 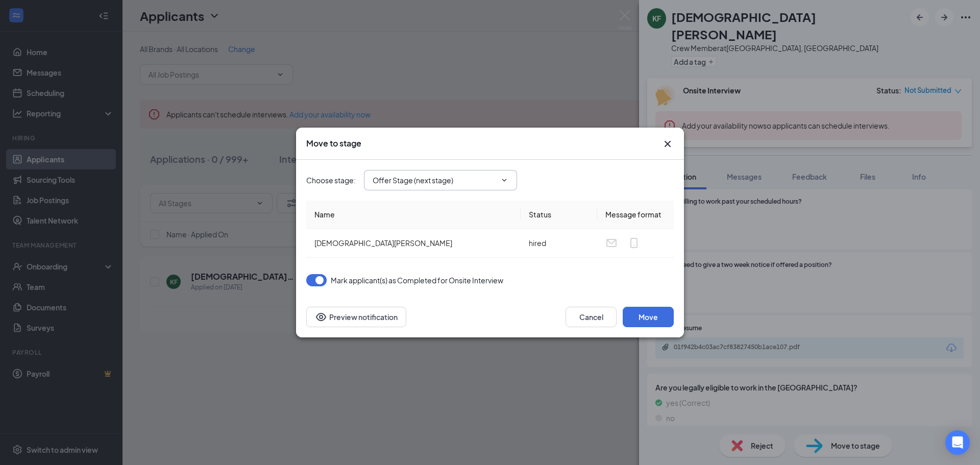 What do you see at coordinates (591, 317) in the screenshot?
I see `button: Cancel` at bounding box center [591, 317].